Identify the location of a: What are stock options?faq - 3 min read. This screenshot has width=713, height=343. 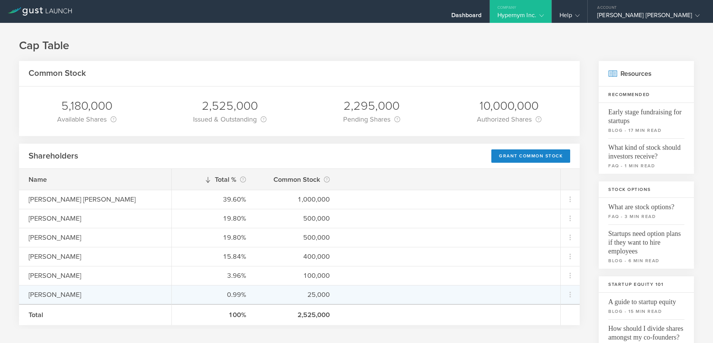
(646, 211).